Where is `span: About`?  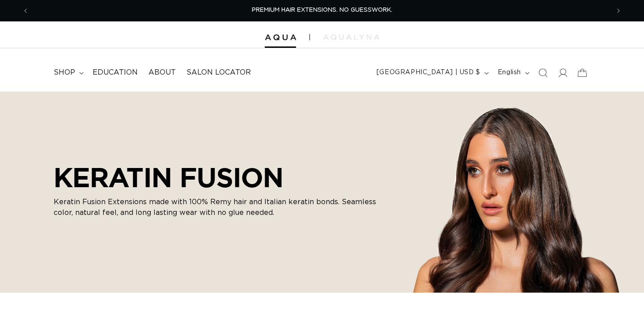
span: About is located at coordinates (162, 72).